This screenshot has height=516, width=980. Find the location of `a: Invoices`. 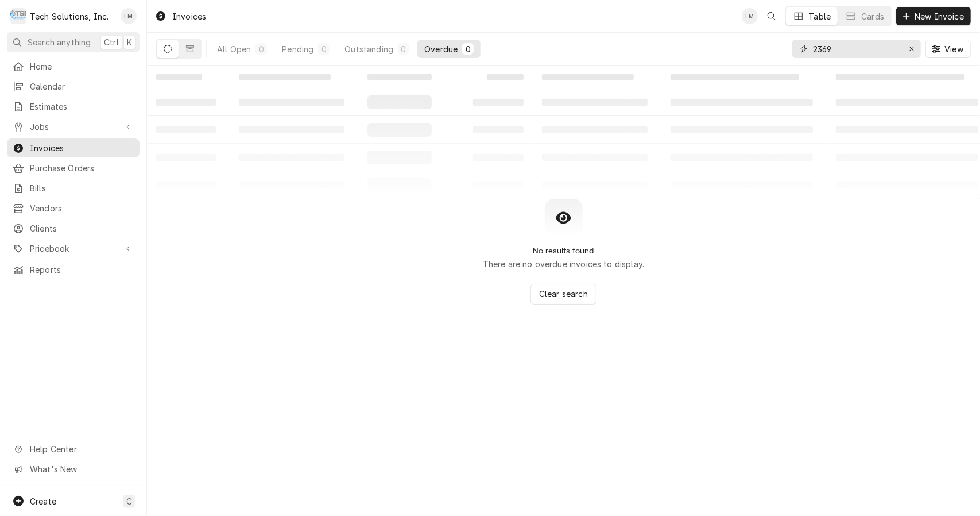

a: Invoices is located at coordinates (73, 147).